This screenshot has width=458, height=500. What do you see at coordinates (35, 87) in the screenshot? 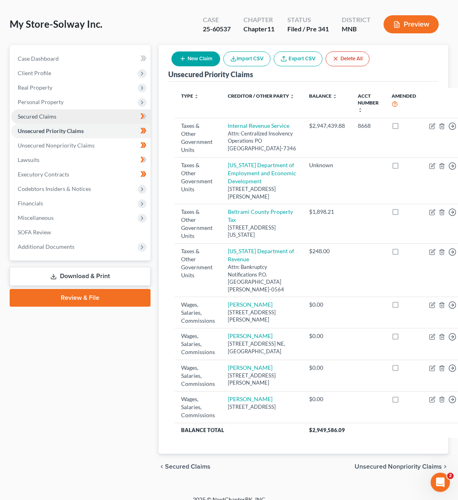
I see `span: Real Property` at bounding box center [35, 87].